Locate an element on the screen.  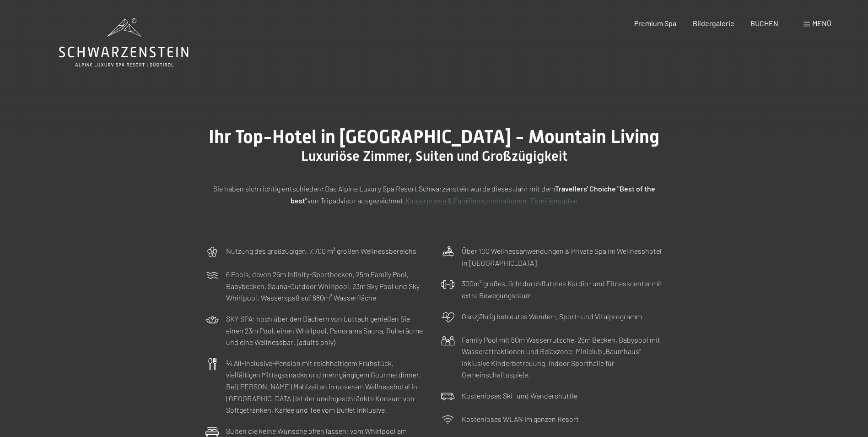
a: Bildergalerie is located at coordinates (713, 23).